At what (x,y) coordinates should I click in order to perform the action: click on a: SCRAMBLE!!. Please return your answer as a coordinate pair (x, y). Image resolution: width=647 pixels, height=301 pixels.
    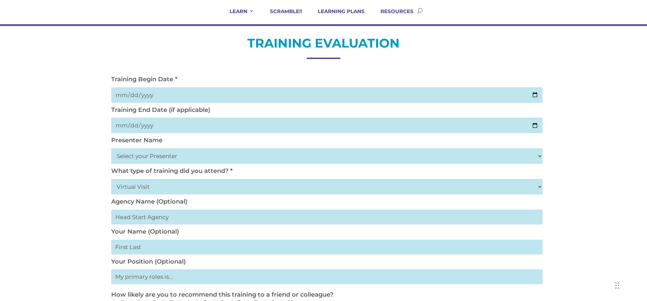
    Looking at the image, I should click on (282, 16).